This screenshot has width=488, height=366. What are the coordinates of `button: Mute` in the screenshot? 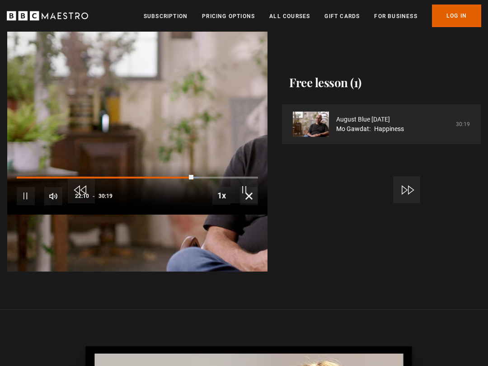 It's located at (53, 196).